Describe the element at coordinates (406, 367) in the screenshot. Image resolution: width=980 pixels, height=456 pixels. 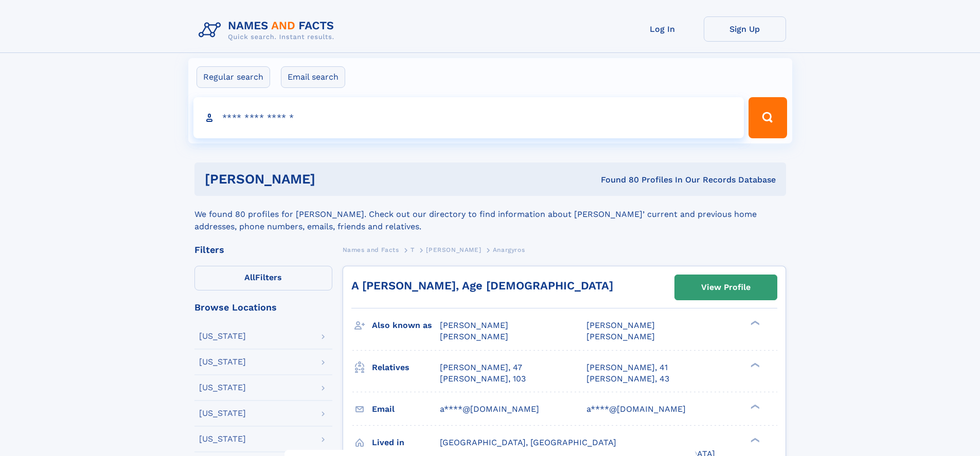
I see `h3: Relatives` at that location.